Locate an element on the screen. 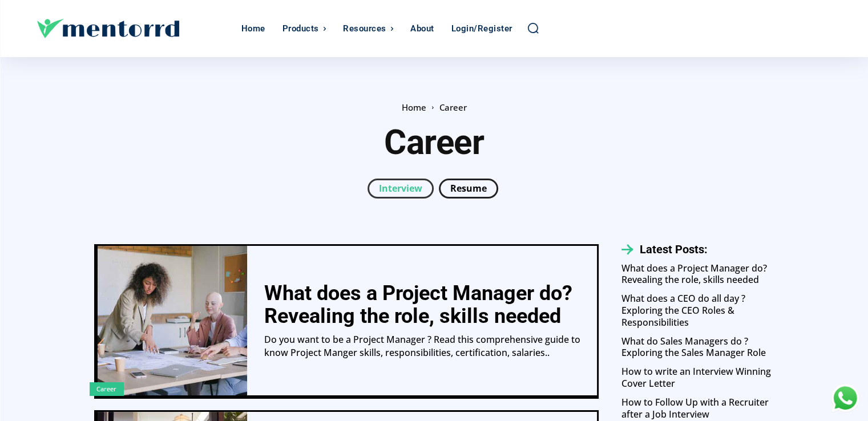  a: Search is located at coordinates (533, 28).